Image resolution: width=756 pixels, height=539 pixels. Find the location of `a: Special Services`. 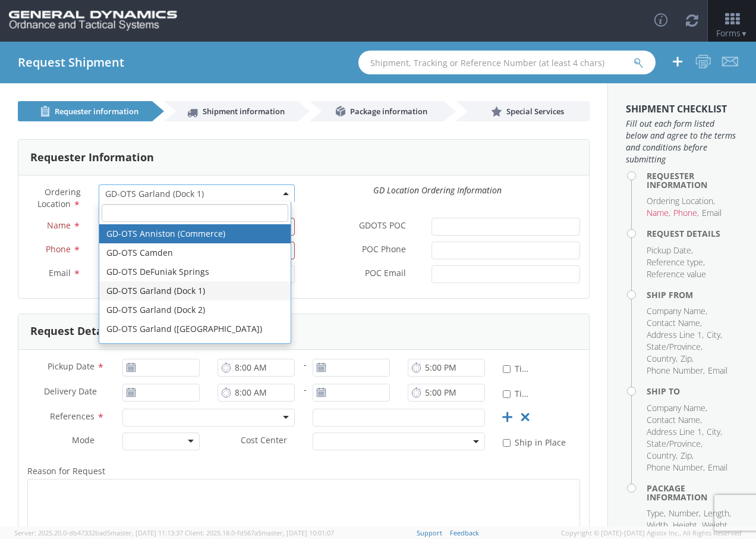

a: Special Services is located at coordinates (524, 112).